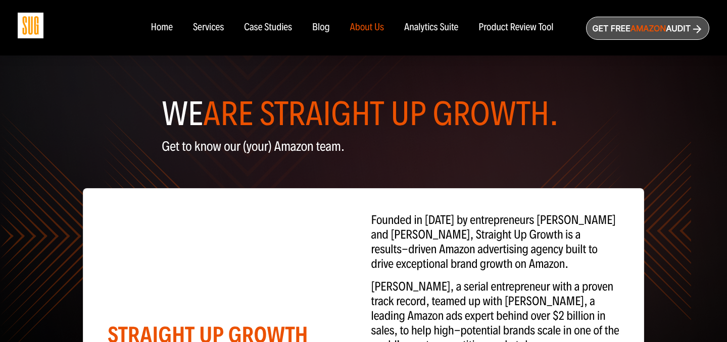 The height and width of the screenshot is (342, 727). I want to click on a: Case Studies, so click(268, 28).